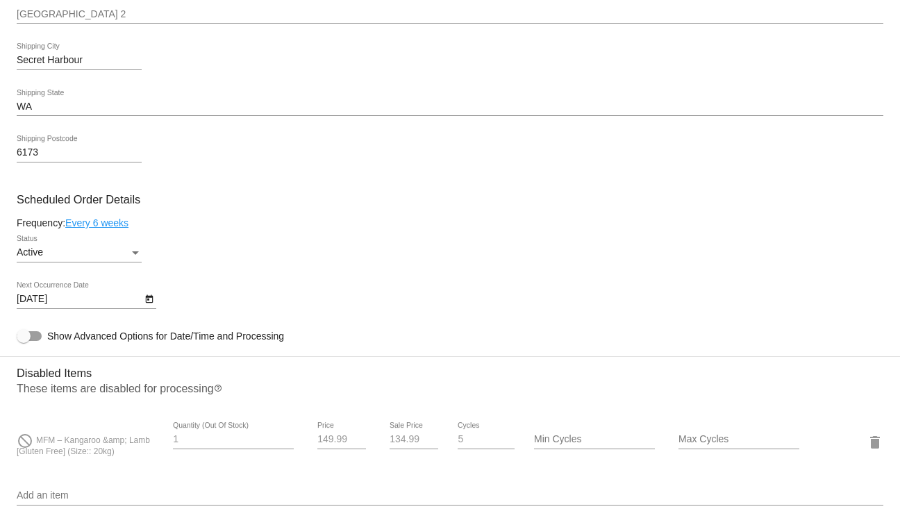 This screenshot has width=900, height=518. Describe the element at coordinates (25, 441) in the screenshot. I see `mat-icon: do_not_disturb` at that location.